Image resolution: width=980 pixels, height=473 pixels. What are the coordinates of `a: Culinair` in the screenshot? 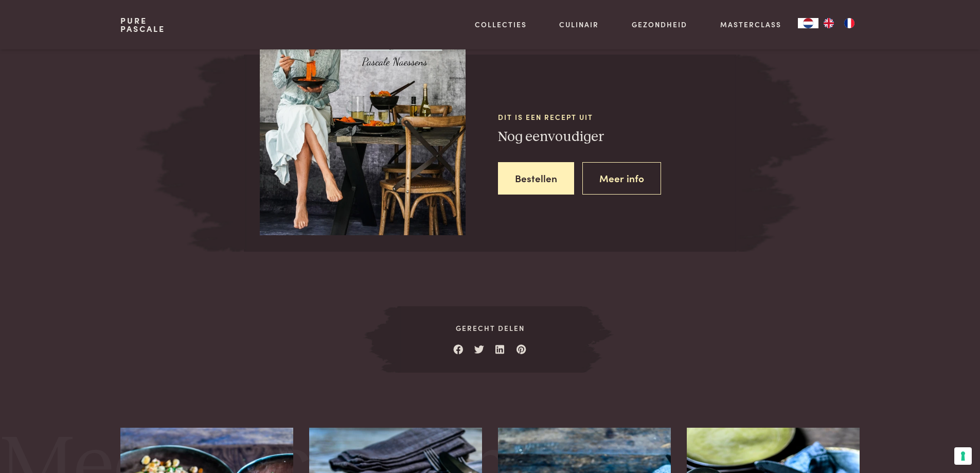 It's located at (579, 25).